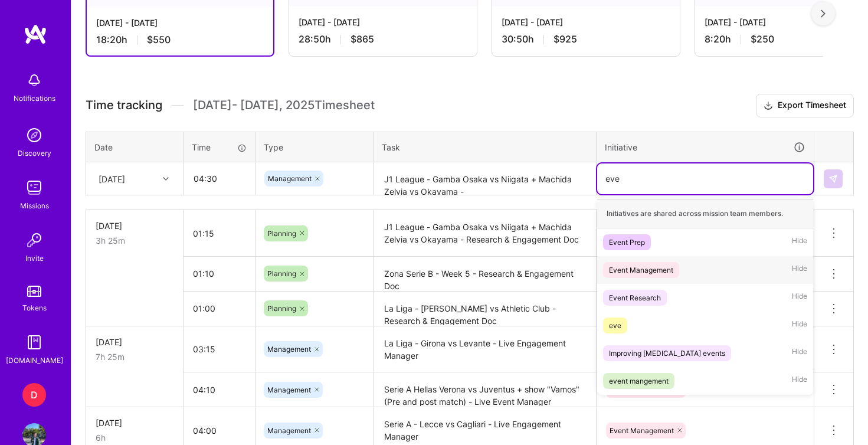  Describe the element at coordinates (635, 298) in the screenshot. I see `div: Event Research` at that location.